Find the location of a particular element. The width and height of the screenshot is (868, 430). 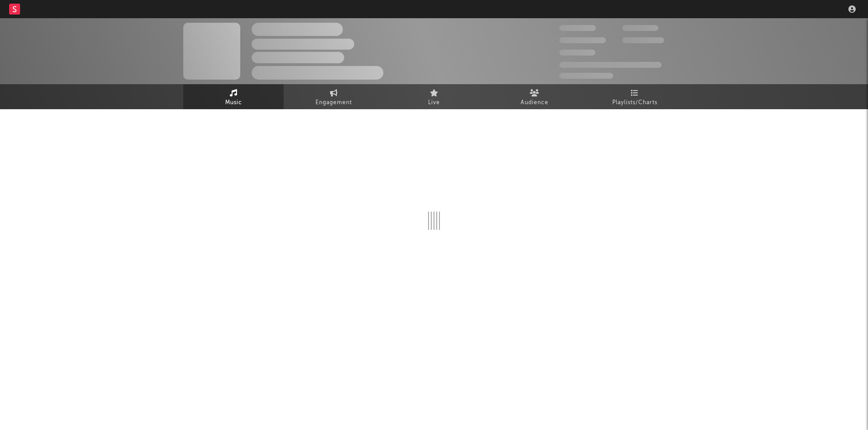

a: Engagement is located at coordinates (334, 97).